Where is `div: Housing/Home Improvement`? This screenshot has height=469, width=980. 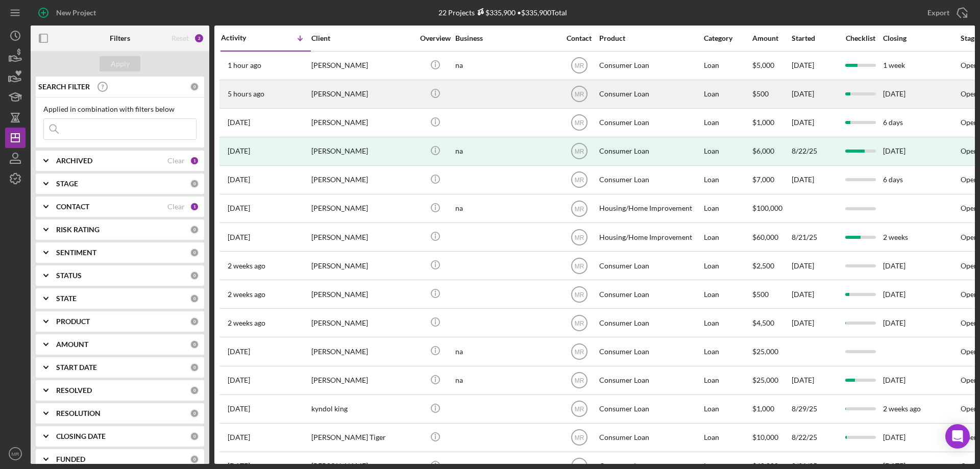
div: Housing/Home Improvement is located at coordinates (650, 209).